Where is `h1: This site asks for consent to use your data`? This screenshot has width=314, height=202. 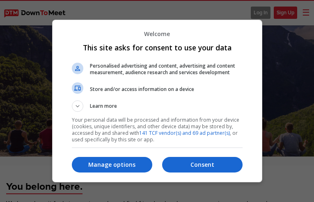
h1: This site asks for consent to use your data is located at coordinates (157, 48).